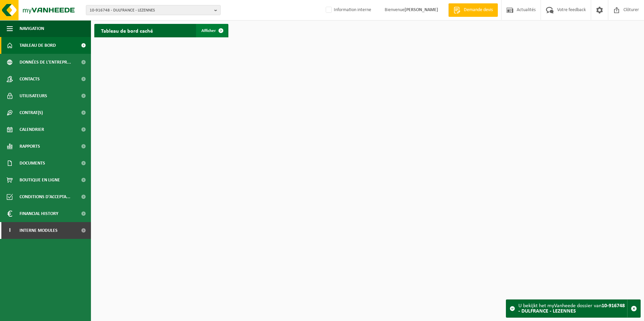  Describe the element at coordinates (212, 31) in the screenshot. I see `a: Afficher` at that location.